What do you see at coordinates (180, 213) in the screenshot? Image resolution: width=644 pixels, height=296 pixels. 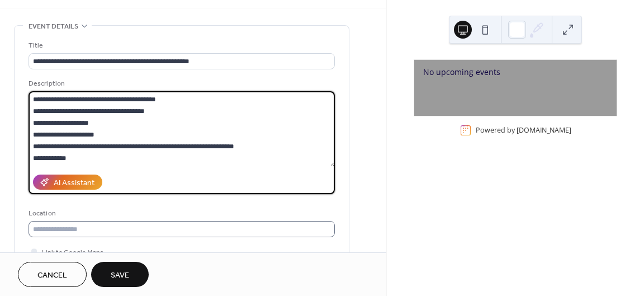 I see `div: Location` at bounding box center [180, 213].